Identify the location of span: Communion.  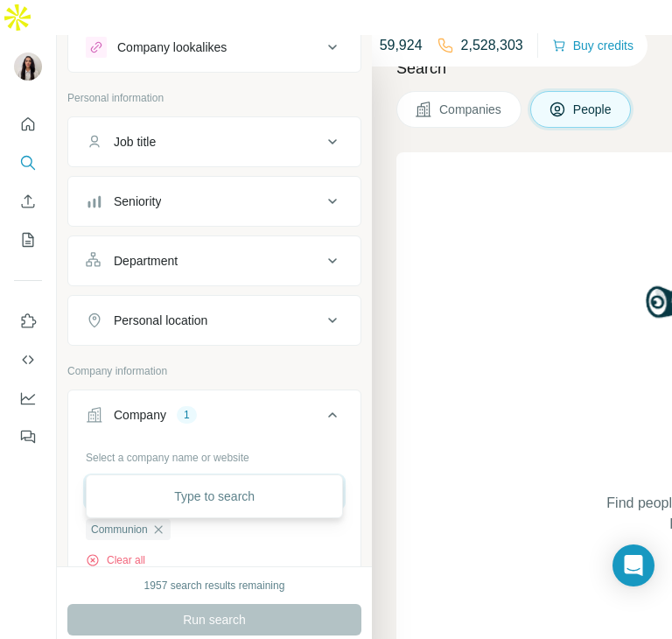
(119, 529).